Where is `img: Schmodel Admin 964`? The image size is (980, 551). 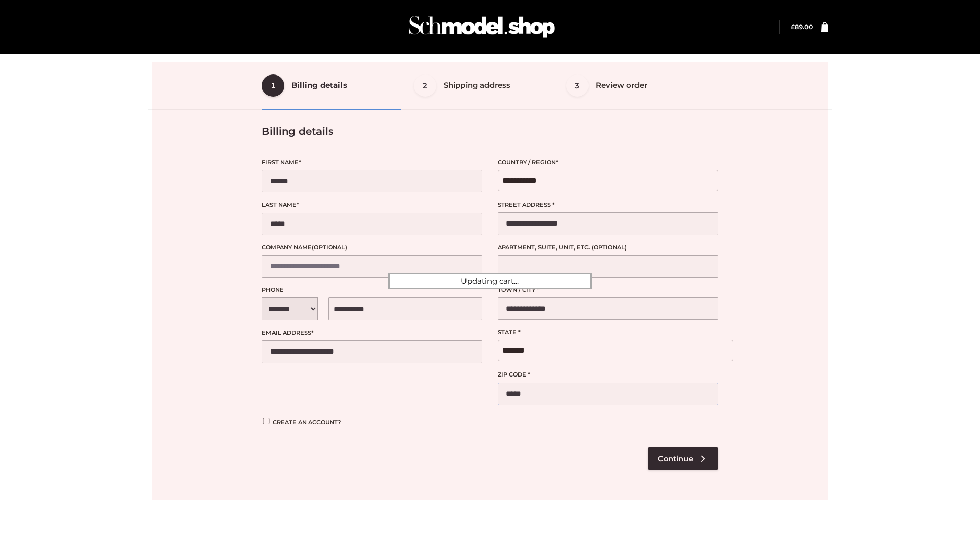 img: Schmodel Admin 964 is located at coordinates (481, 27).